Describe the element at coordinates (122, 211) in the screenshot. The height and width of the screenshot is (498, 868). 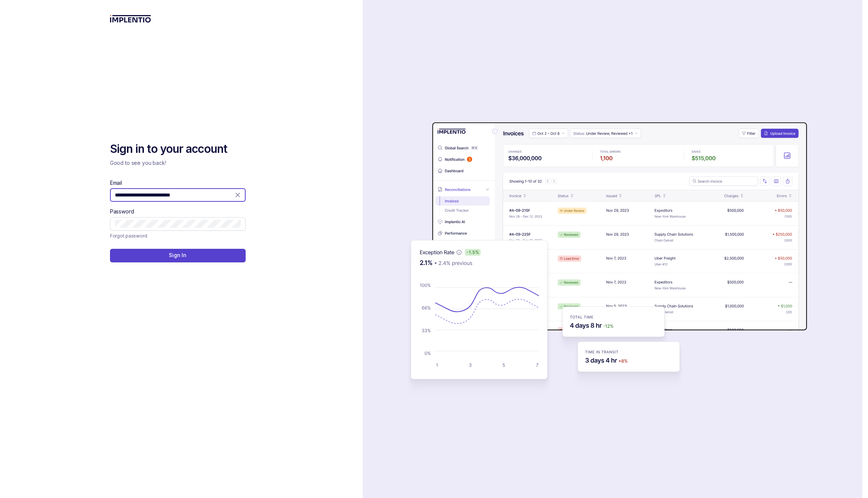
I see `label: Password` at that location.